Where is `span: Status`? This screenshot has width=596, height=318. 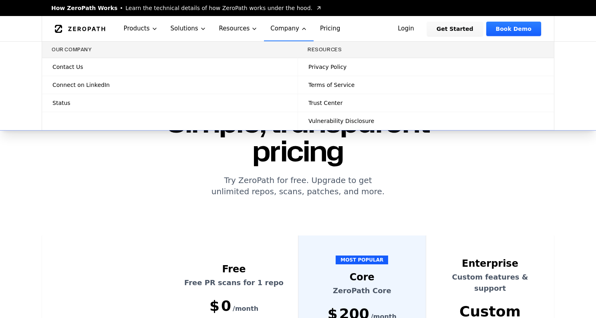 span: Status is located at coordinates (61, 103).